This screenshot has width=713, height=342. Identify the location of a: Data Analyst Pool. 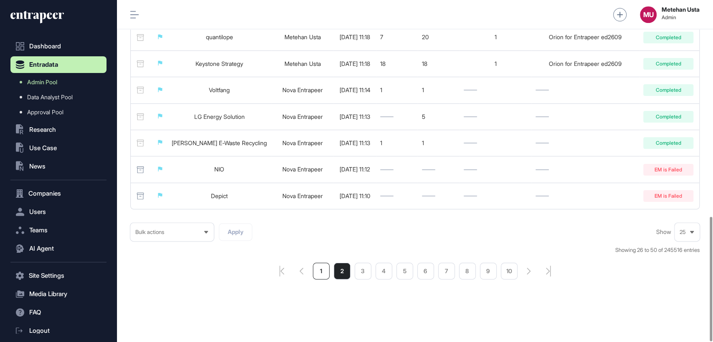
(61, 97).